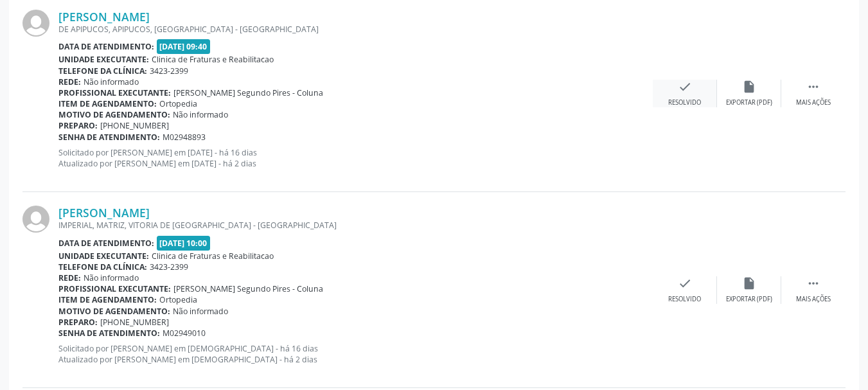 The image size is (868, 390). Describe the element at coordinates (184, 137) in the screenshot. I see `span: M02948893` at that location.